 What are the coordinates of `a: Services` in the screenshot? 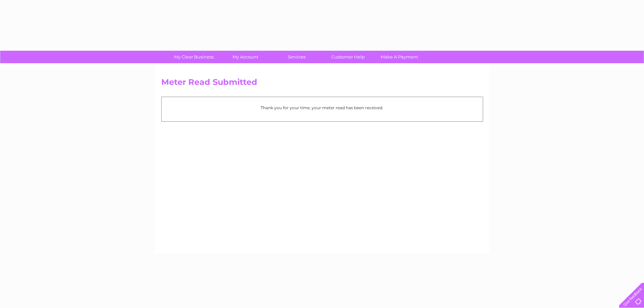 It's located at (297, 57).